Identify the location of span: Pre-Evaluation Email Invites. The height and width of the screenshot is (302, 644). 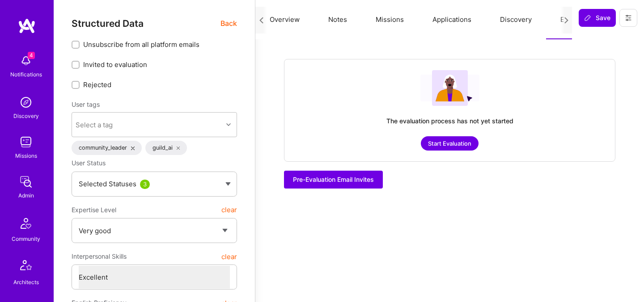
(333, 180).